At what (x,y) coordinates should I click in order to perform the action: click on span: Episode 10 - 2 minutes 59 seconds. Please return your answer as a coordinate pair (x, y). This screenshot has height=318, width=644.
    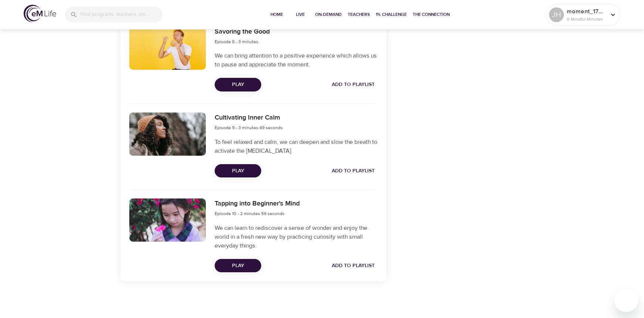
    Looking at the image, I should click on (249, 214).